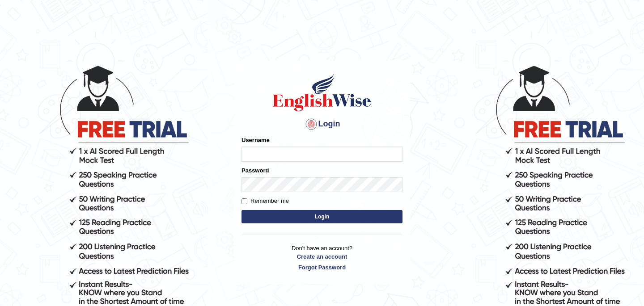 Image resolution: width=644 pixels, height=306 pixels. Describe the element at coordinates (322, 258) in the screenshot. I see `p: Don't have an account?` at that location.